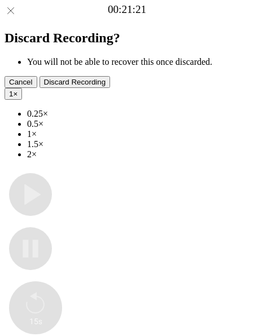 This screenshot has width=254, height=336. What do you see at coordinates (11, 94) in the screenshot?
I see `span: 1` at bounding box center [11, 94].